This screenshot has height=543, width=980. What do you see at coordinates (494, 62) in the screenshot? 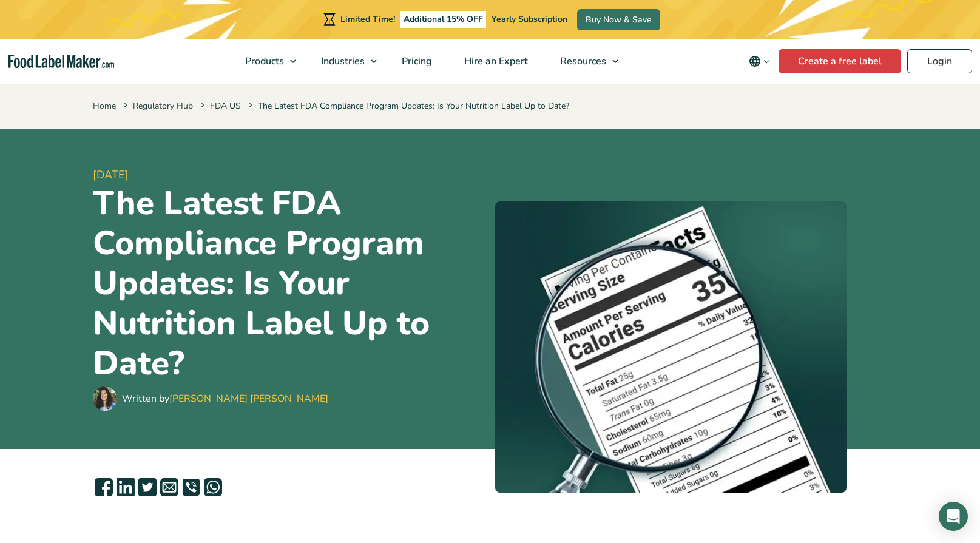
I see `a: Hire an Expert` at bounding box center [494, 62].